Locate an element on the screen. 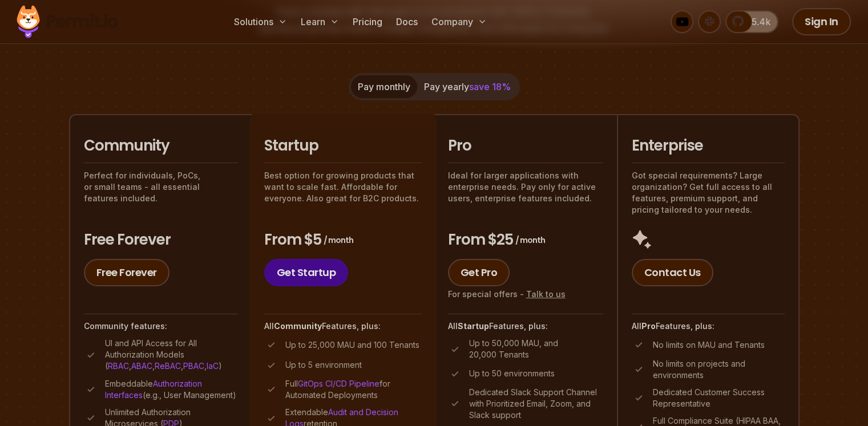 This screenshot has width=868, height=426. a: Docs is located at coordinates (407, 22).